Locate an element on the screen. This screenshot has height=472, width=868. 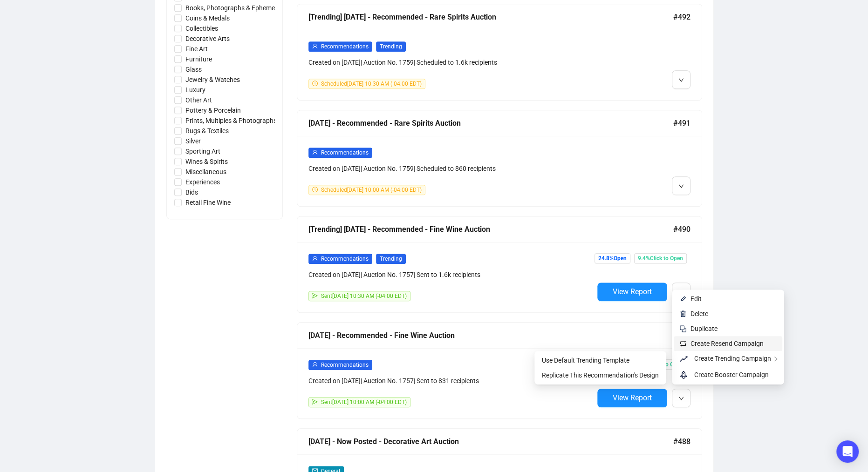
span: Pottery & Porcelain is located at coordinates (213, 110).